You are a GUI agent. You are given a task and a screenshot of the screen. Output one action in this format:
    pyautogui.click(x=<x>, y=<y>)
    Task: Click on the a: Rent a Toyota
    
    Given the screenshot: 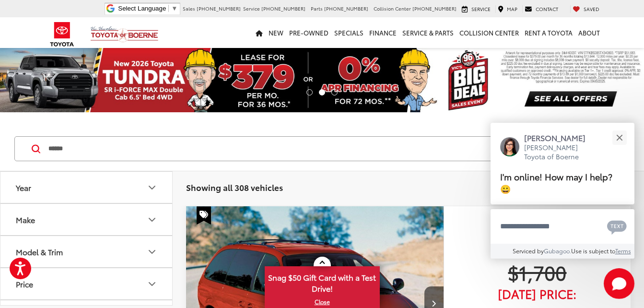 What is the action you would take?
    pyautogui.click(x=548, y=33)
    